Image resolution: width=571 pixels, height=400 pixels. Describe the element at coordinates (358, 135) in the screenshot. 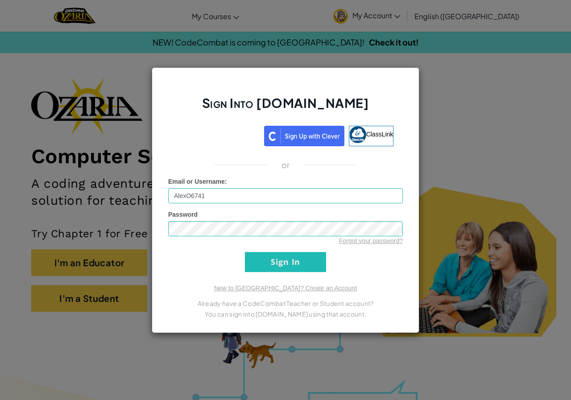

I see `img: classlink-logo-small.png` at that location.